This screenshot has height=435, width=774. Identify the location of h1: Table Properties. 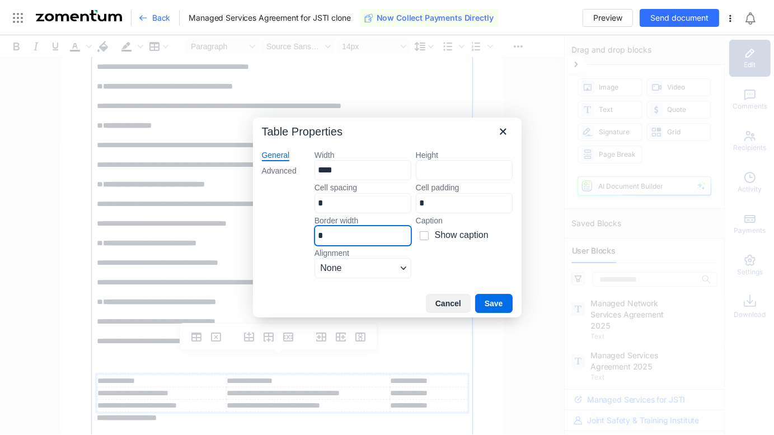
(302, 132).